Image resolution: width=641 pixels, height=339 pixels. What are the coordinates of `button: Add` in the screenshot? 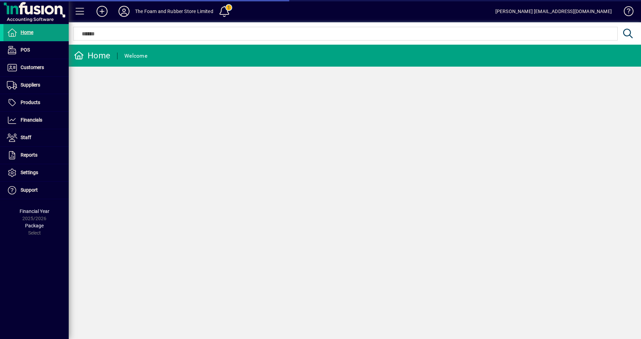 It's located at (102, 11).